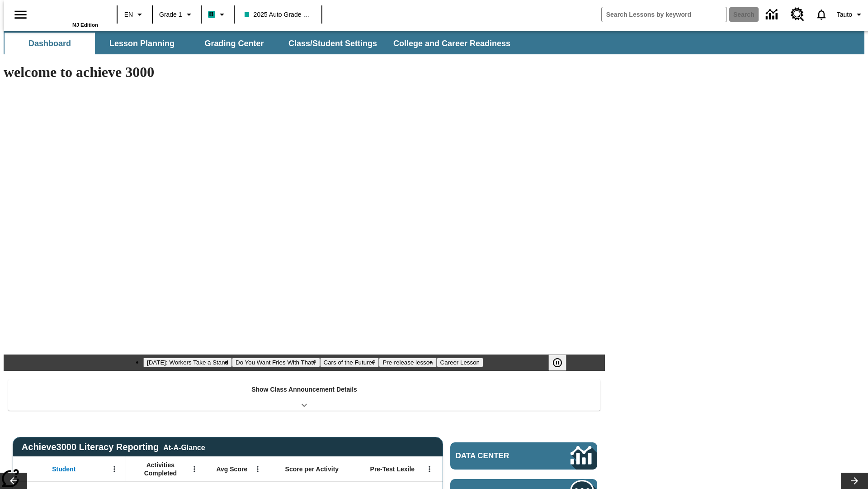 The image size is (868, 489). What do you see at coordinates (304, 72) in the screenshot?
I see `h1: welcome to achieve 3000` at bounding box center [304, 72].